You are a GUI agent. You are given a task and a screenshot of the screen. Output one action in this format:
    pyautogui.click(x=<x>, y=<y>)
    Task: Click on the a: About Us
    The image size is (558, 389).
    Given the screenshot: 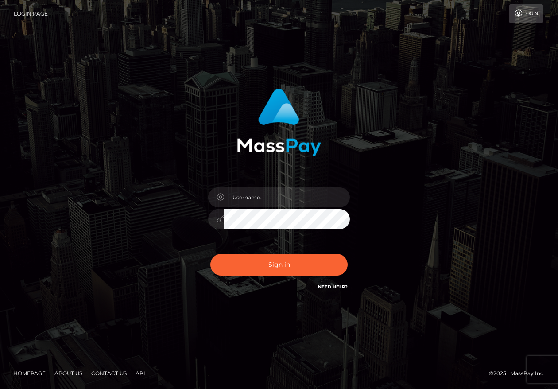 What is the action you would take?
    pyautogui.click(x=68, y=373)
    